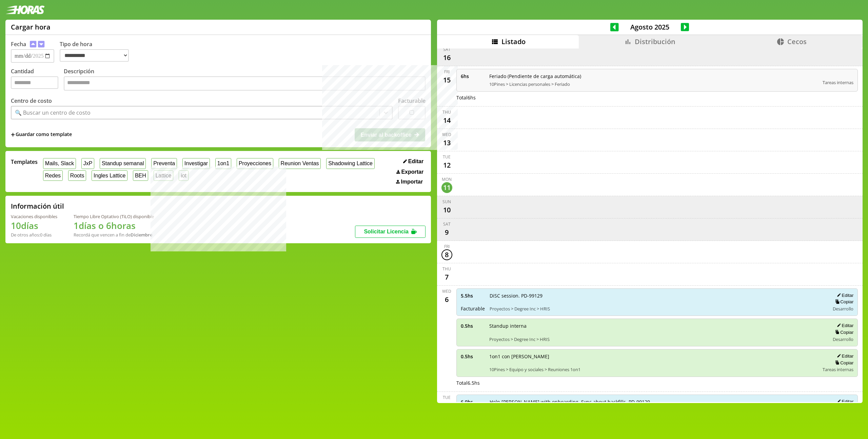  I want to click on button: Redes, so click(53, 176).